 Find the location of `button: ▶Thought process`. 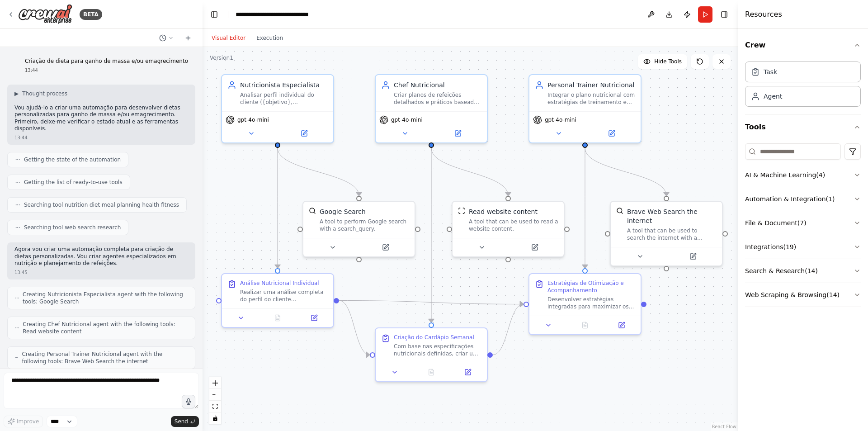

button: ▶Thought process is located at coordinates (40, 94).